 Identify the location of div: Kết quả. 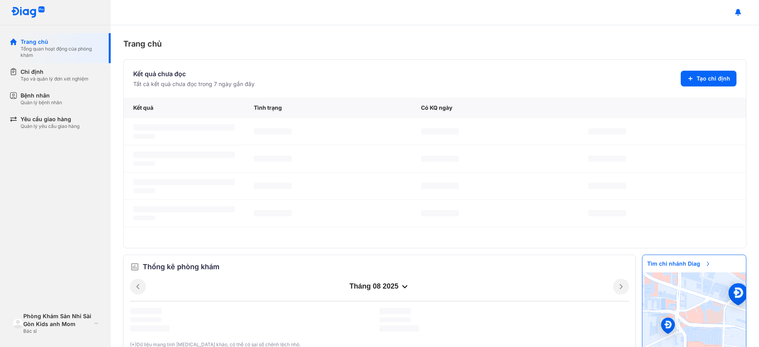
(184, 108).